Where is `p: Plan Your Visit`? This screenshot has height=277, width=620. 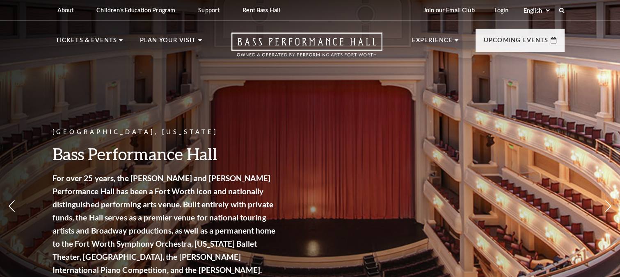
p: Plan Your Visit is located at coordinates (168, 43).